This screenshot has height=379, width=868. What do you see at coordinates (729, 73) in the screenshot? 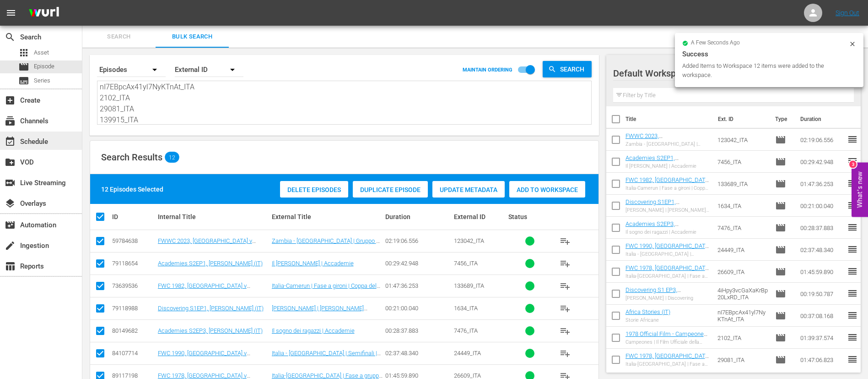
I see `div: Default Workspace` at bounding box center [729, 73].